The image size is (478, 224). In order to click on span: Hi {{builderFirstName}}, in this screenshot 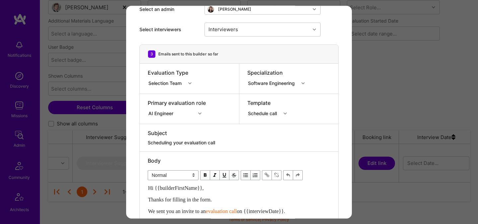, I will do `click(176, 188)`.